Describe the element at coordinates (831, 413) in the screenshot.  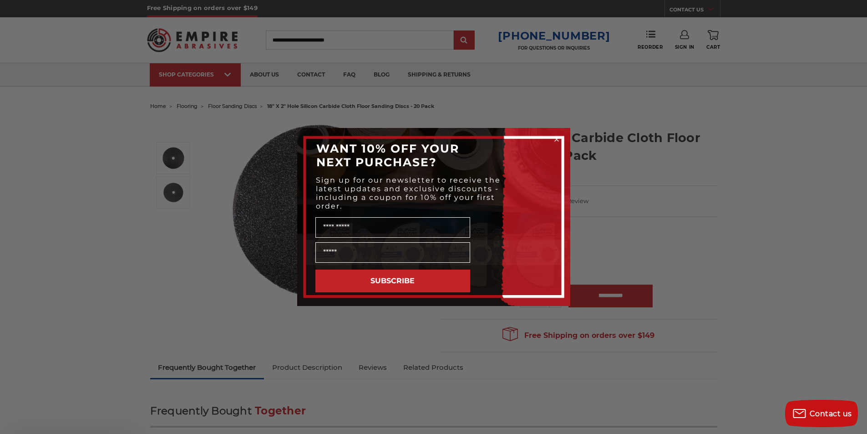
I see `span: Contact us` at that location.